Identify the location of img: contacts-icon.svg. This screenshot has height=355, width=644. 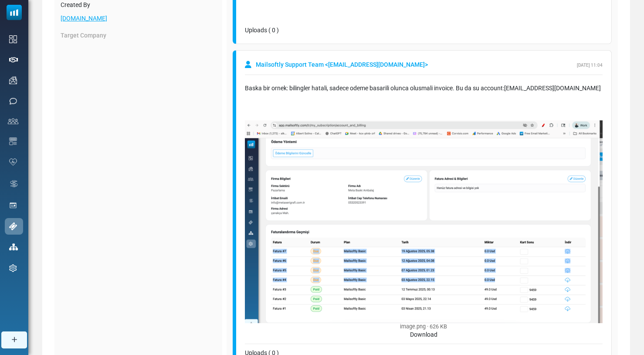
(13, 121).